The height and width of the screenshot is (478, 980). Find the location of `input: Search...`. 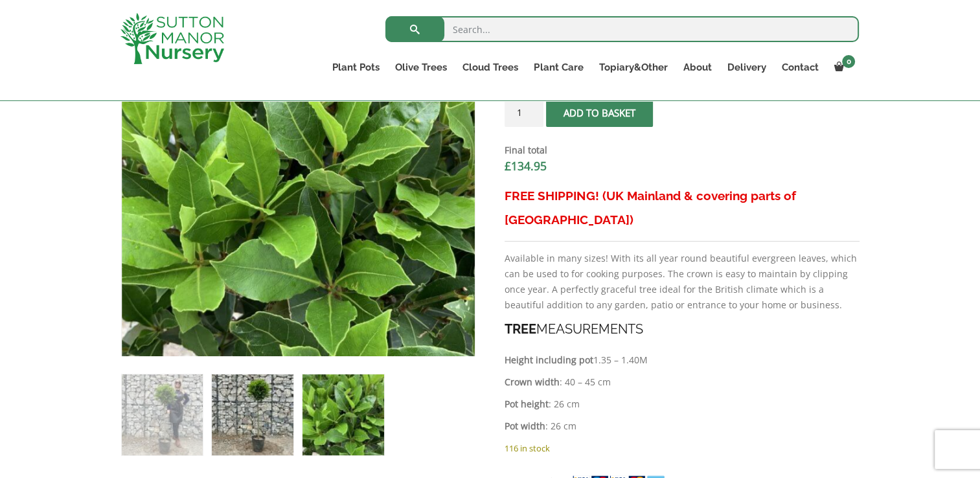

input: Search... is located at coordinates (622, 29).